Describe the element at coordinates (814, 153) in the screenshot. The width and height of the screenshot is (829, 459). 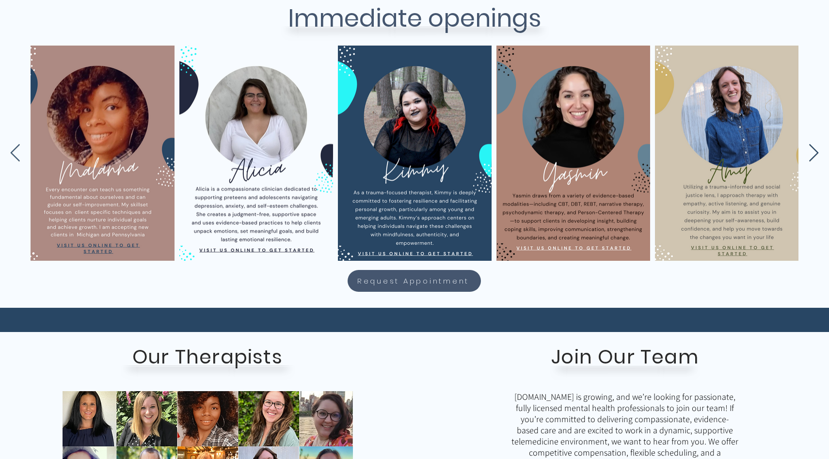
I see `button: Next Item` at that location.